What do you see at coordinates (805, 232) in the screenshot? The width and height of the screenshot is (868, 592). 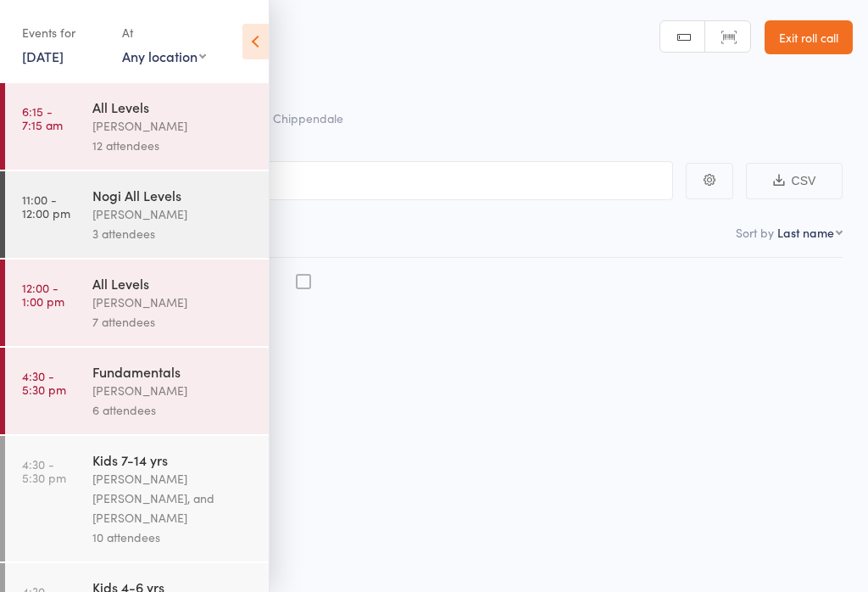 I see `div: Last name` at bounding box center [805, 232].